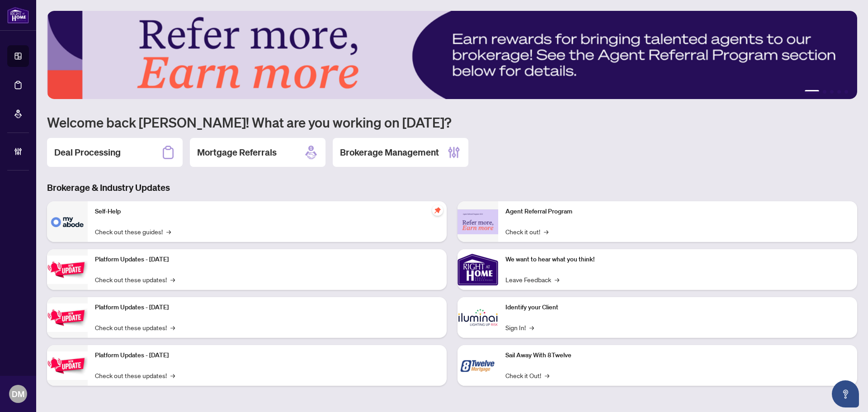  Describe the element at coordinates (528, 376) in the screenshot. I see `a: Check it Out!→` at that location.